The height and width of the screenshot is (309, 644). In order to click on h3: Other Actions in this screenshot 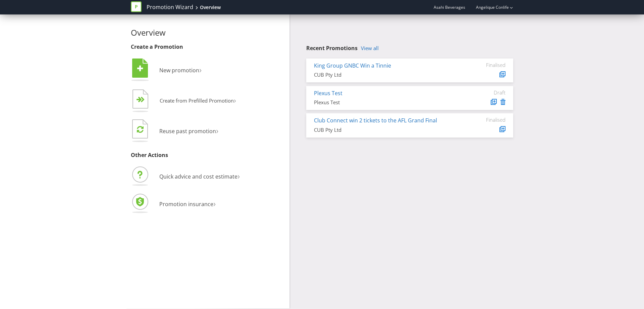, I will do `click(207, 155)`.